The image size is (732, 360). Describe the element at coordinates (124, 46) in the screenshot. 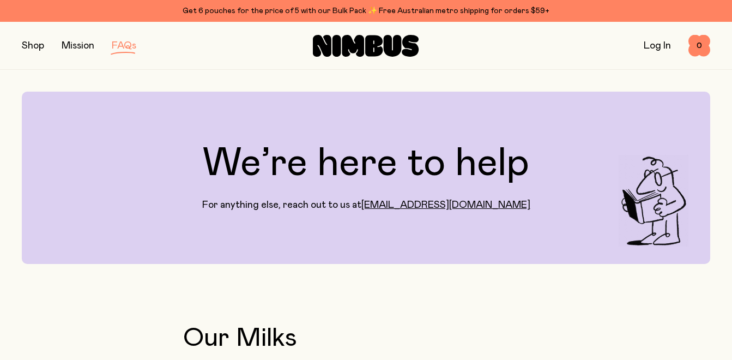

I see `a: FAQs` at that location.